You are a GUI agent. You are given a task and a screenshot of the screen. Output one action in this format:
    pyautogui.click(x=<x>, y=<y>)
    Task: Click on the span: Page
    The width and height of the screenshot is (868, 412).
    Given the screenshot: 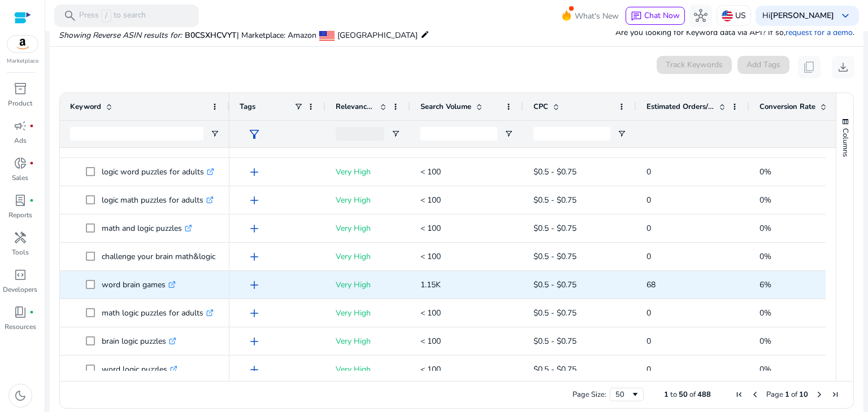 What is the action you would take?
    pyautogui.click(x=775, y=395)
    